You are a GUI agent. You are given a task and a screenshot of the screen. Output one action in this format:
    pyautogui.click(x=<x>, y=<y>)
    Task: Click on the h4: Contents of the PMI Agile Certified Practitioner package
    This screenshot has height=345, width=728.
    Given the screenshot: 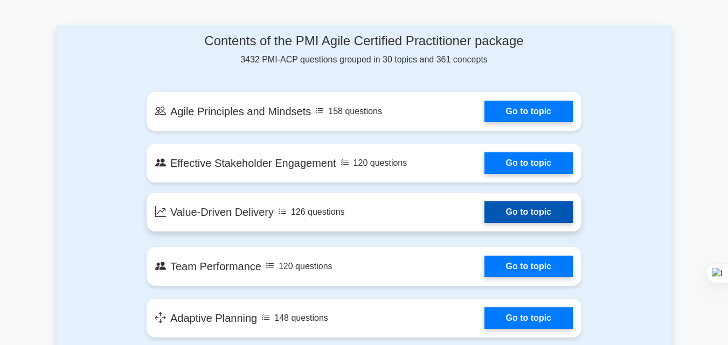 What is the action you would take?
    pyautogui.click(x=364, y=41)
    